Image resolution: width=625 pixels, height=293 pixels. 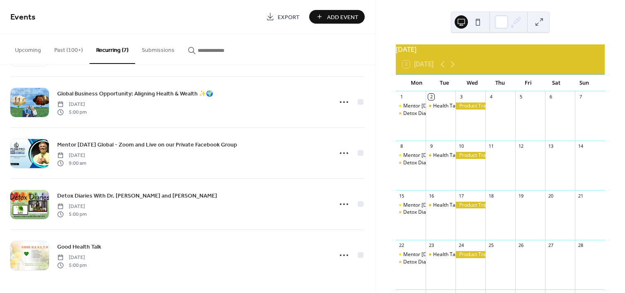 What do you see at coordinates (431, 146) in the screenshot?
I see `div: 9` at bounding box center [431, 146].